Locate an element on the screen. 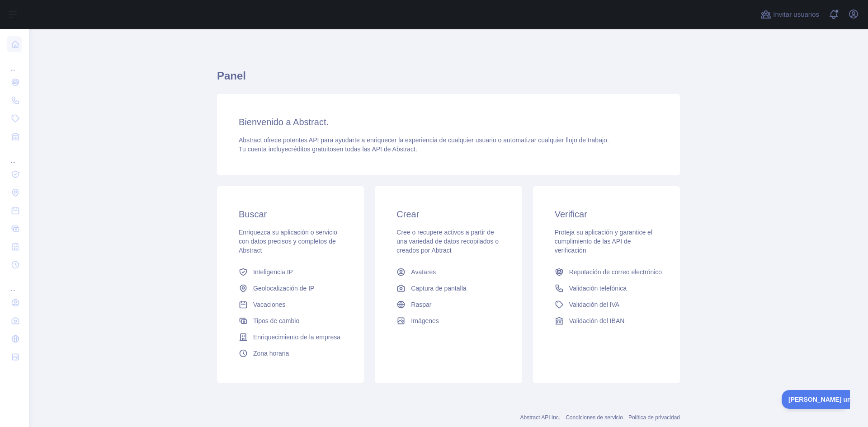  font: Vacaciones is located at coordinates (269, 305).